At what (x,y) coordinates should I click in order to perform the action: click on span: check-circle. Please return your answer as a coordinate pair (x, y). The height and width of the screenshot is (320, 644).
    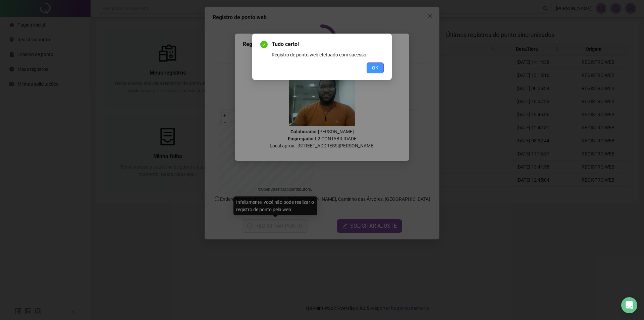
    Looking at the image, I should click on (264, 44).